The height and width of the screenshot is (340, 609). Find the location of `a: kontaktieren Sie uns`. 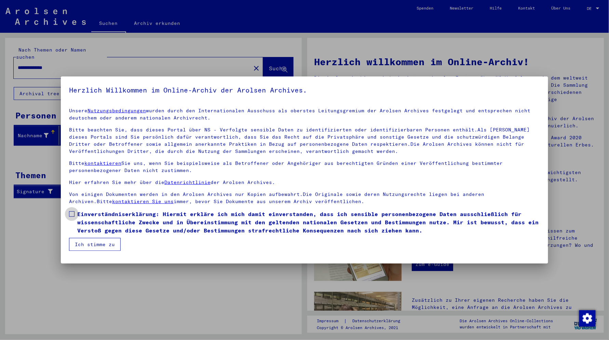

a: kontaktieren Sie uns is located at coordinates (143, 202).